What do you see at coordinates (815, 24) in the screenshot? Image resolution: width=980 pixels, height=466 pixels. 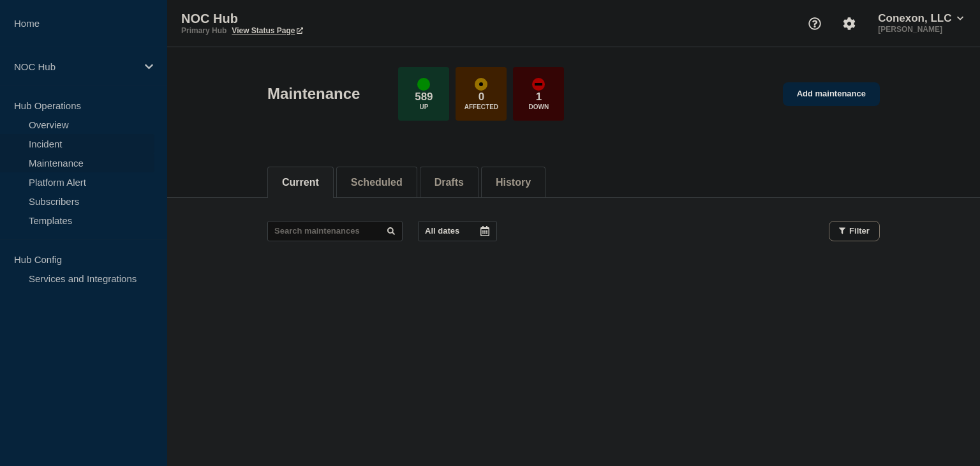 I see `button: Support` at bounding box center [815, 24].